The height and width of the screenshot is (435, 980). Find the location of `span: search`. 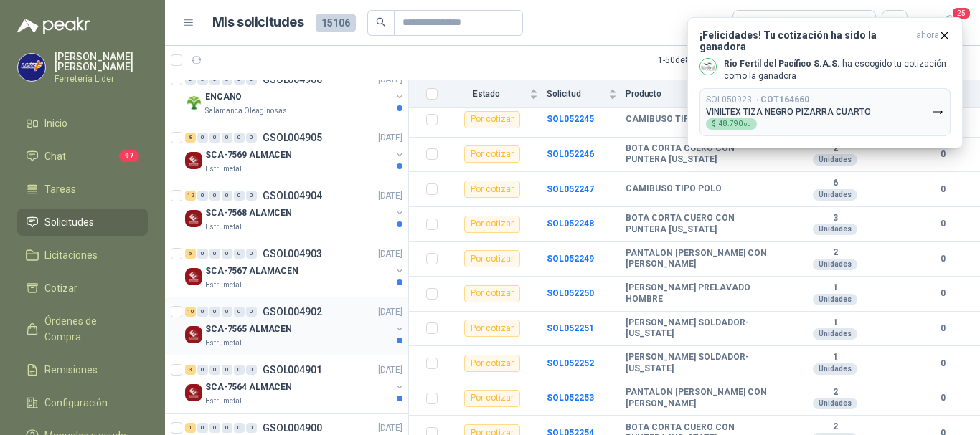

span: search is located at coordinates (381, 22).